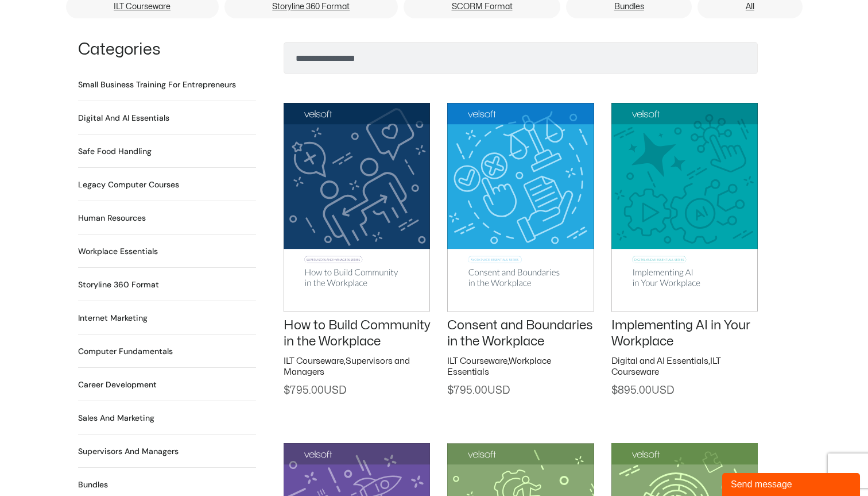 This screenshot has width=868, height=496. I want to click on h2: Legacy Computer Courses, so click(129, 184).